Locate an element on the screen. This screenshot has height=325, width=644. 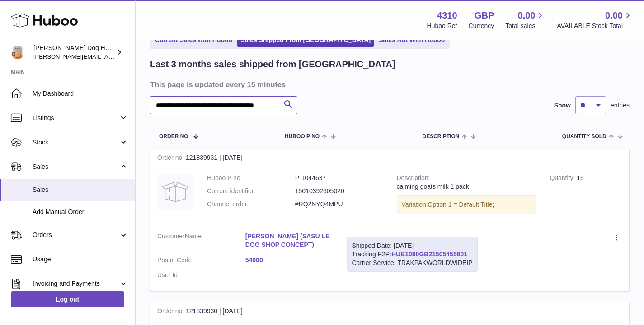
span: Listings is located at coordinates (75, 118).